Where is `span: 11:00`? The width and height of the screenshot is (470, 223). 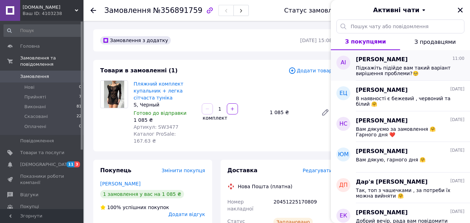 span: 11:00 is located at coordinates (458, 58).